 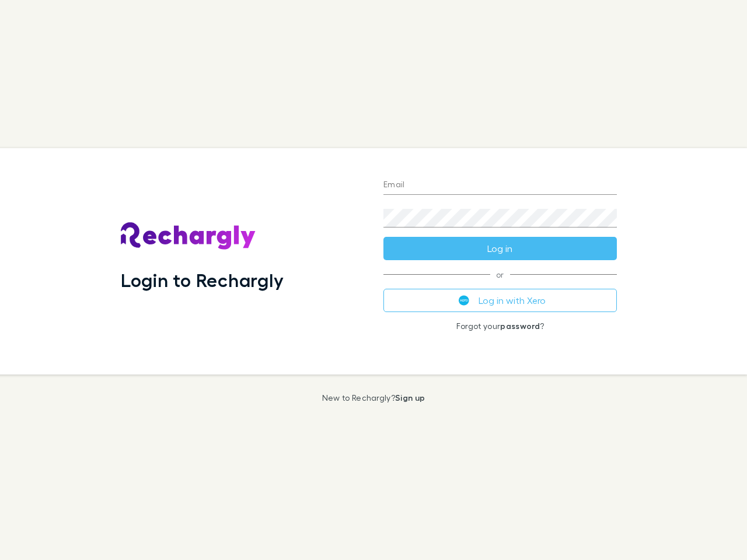 I want to click on button: Log in, so click(x=500, y=248).